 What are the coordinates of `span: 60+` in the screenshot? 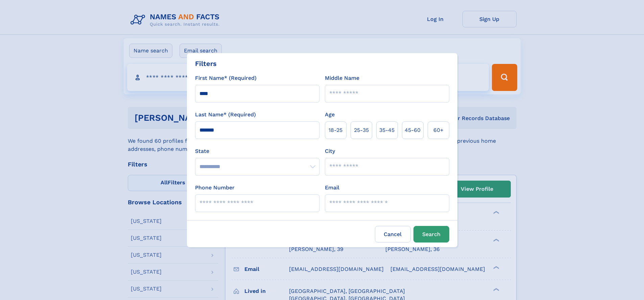 It's located at (439, 130).